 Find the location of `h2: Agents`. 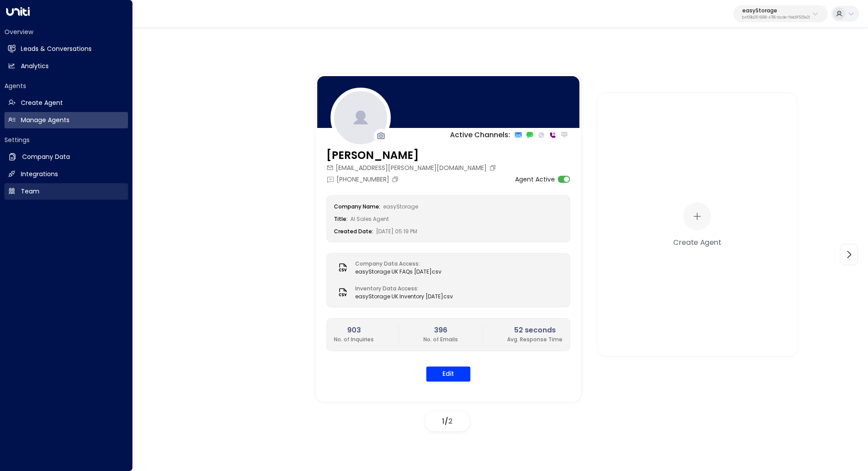

h2: Agents is located at coordinates (66, 86).